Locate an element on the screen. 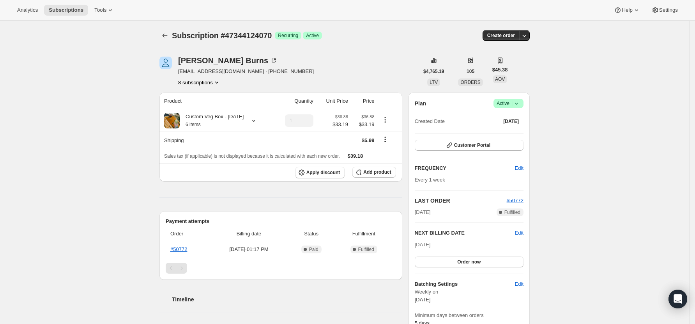 The width and height of the screenshot is (695, 324). h2: LAST ORDER is located at coordinates (461, 200).